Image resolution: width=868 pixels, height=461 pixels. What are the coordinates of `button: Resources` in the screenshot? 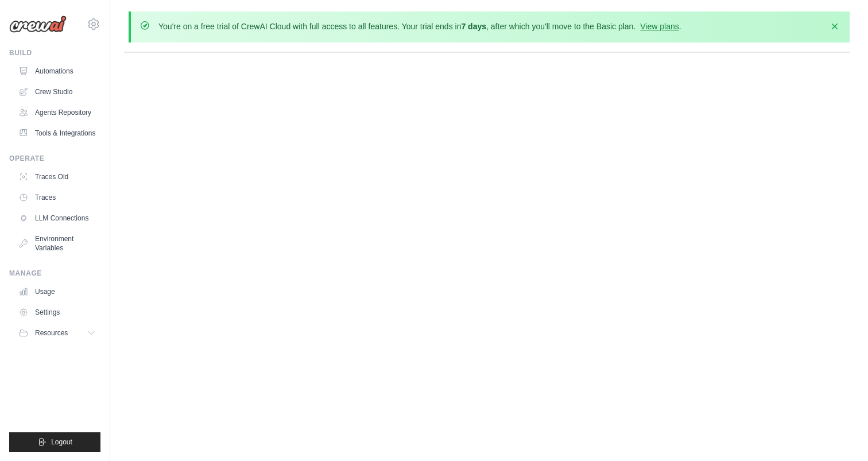 It's located at (57, 333).